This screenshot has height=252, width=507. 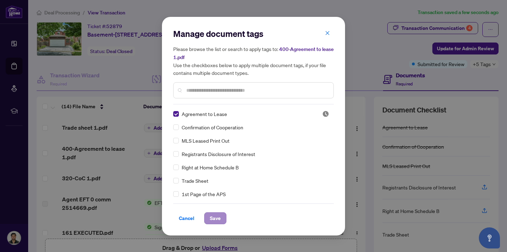 What do you see at coordinates (253, 61) in the screenshot?
I see `h5: Please browse the list or search to apply tags to: Use the checkboxes below to apply multiple doc...` at bounding box center [253, 61].